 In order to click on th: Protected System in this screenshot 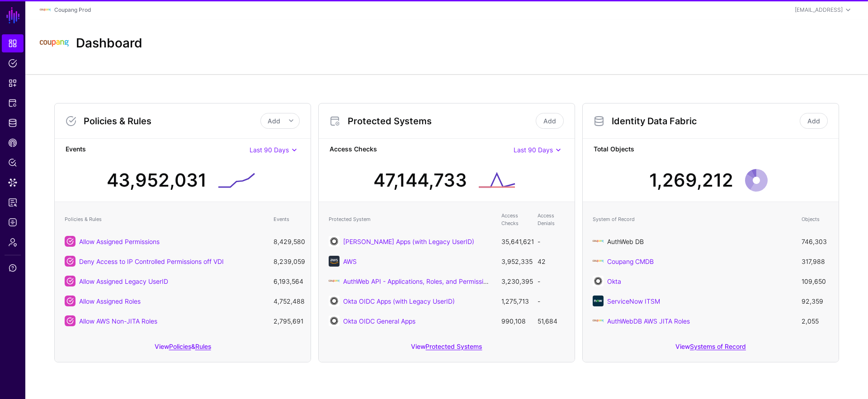, I will do `click(411, 219)`.